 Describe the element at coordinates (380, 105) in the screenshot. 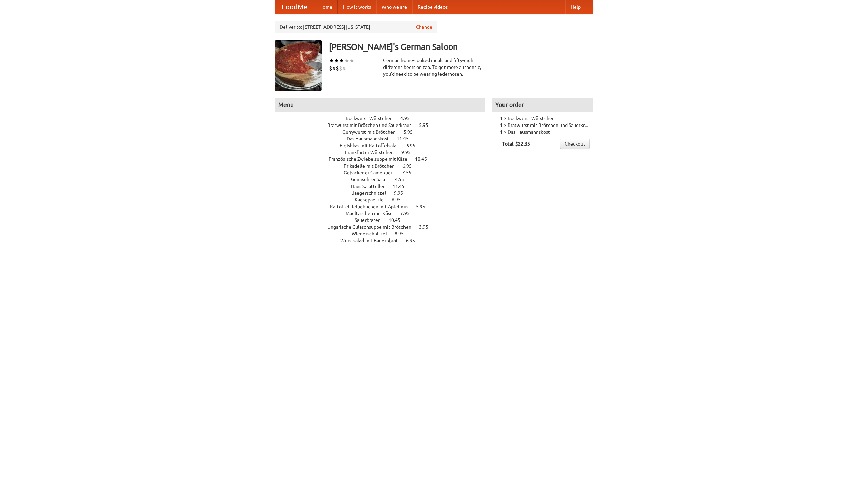

I see `h4: Menu` at that location.